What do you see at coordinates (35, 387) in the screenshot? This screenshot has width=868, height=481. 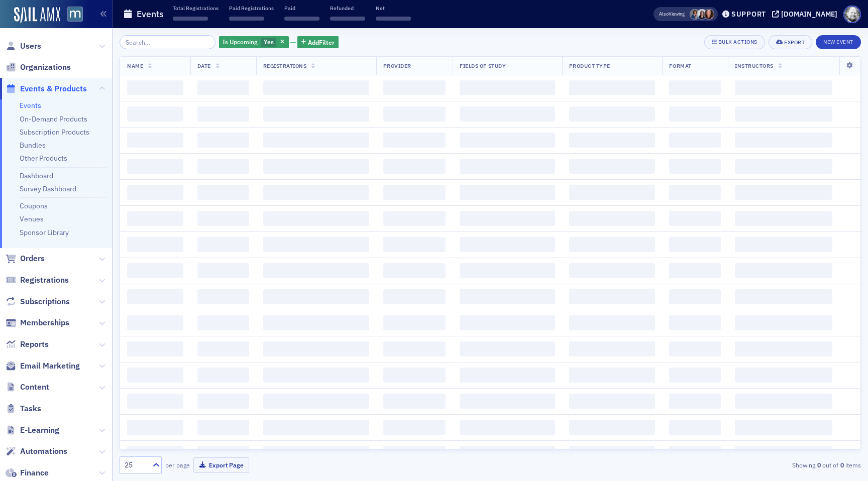 I see `span: Content` at bounding box center [35, 387].